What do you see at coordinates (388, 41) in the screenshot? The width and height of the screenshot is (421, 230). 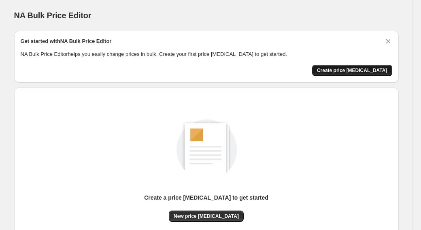 I see `button: Dismiss card` at bounding box center [388, 41].